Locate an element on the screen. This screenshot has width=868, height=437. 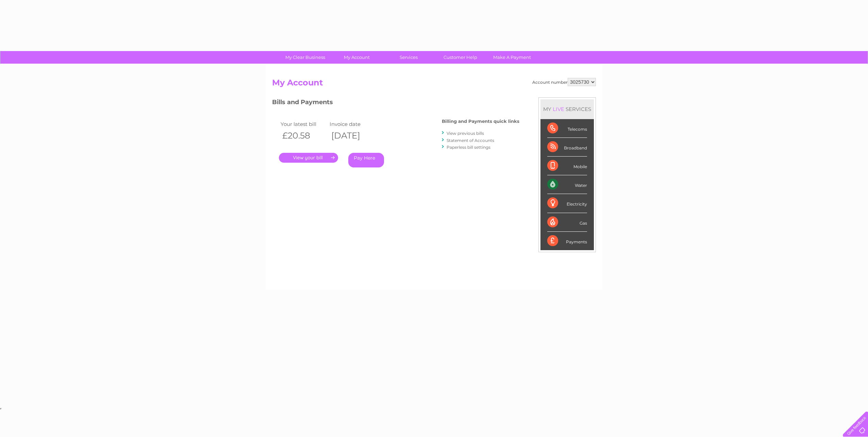
a: Customer Help is located at coordinates (460, 57).